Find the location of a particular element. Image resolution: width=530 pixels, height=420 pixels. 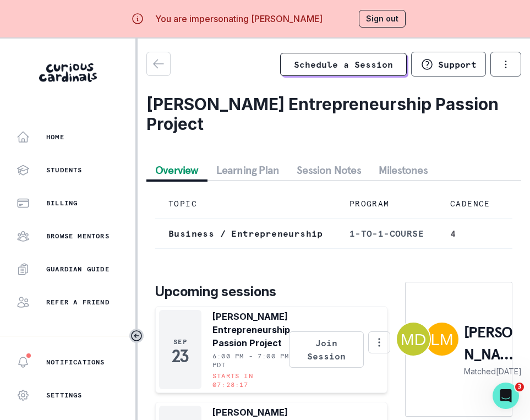

button: Options is located at coordinates (380, 342).